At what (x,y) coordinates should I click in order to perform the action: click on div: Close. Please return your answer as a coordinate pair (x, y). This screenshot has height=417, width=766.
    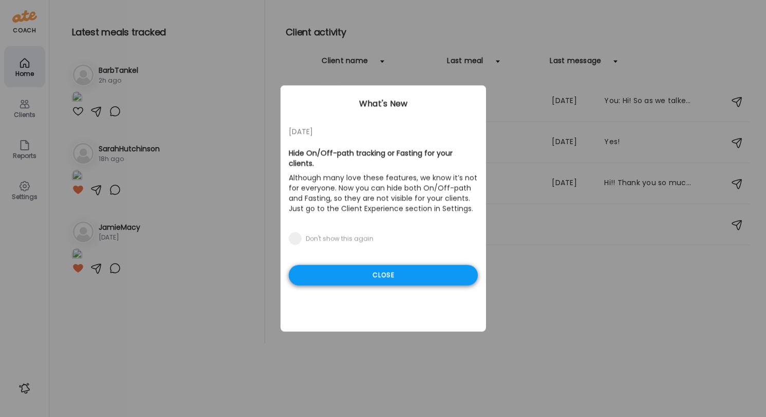
    Looking at the image, I should click on (383, 276).